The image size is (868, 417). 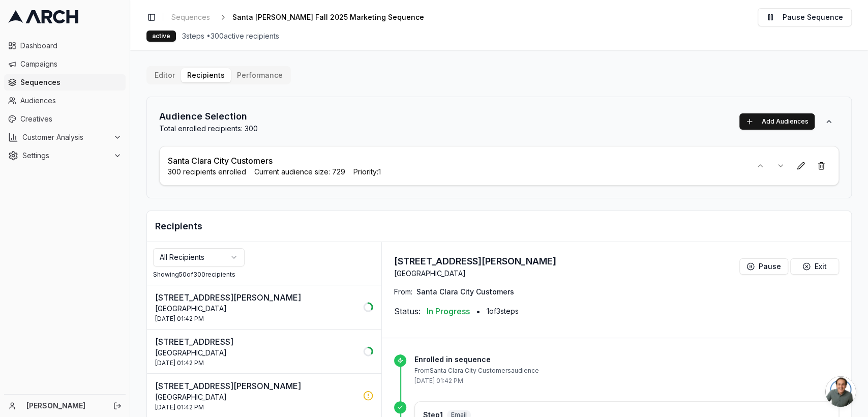 What do you see at coordinates (71, 64) in the screenshot?
I see `span: Campaigns` at bounding box center [71, 64].